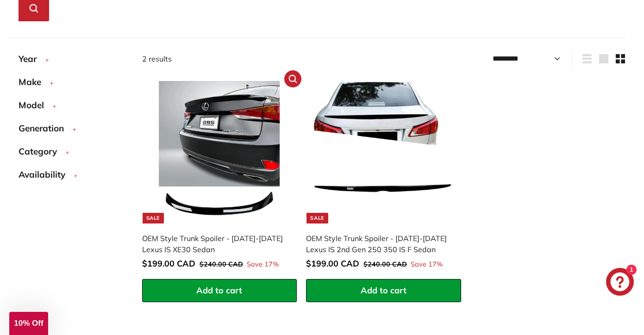 The height and width of the screenshot is (335, 644). What do you see at coordinates (73, 177) in the screenshot?
I see `button: Availability` at bounding box center [73, 177].